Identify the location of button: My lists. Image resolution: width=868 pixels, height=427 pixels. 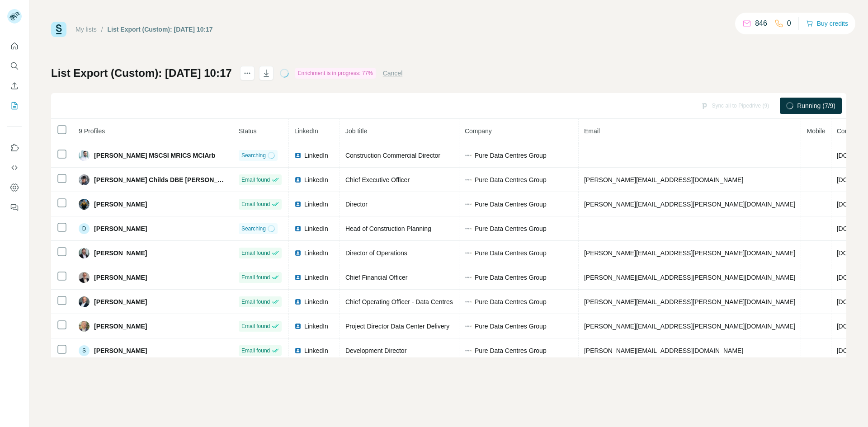
(14, 105).